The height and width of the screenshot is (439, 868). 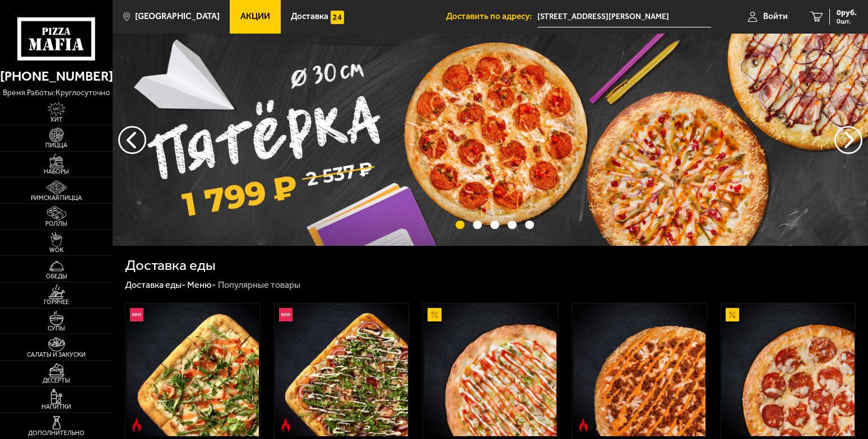 What do you see at coordinates (847, 12) in the screenshot?
I see `span: 0 руб.` at bounding box center [847, 12].